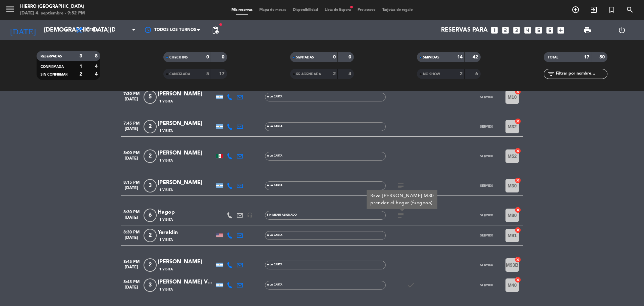 The image size is (644, 306). What do you see at coordinates (550, 30) in the screenshot?
I see `i: looks_6` at bounding box center [550, 30].